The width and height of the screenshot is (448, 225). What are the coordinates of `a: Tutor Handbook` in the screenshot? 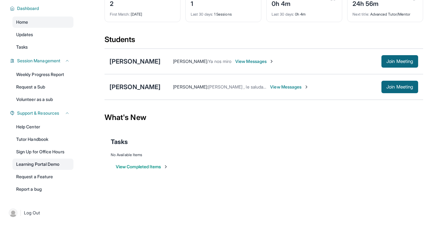 It's located at (43, 139).